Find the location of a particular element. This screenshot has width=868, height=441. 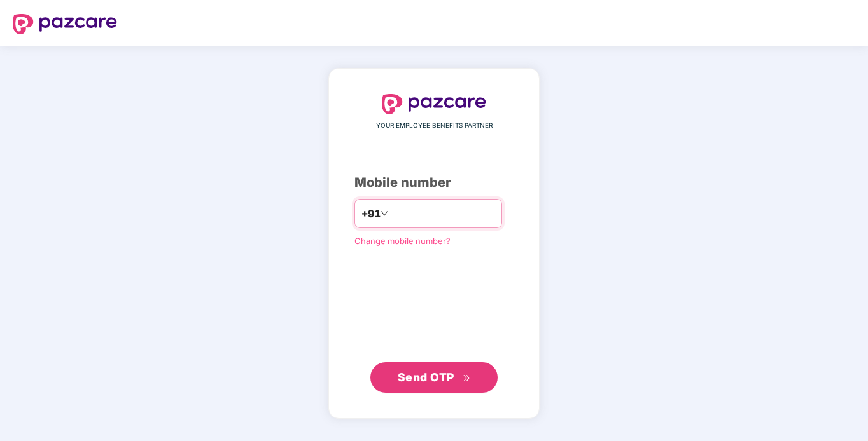

button: Send OTPdouble-right is located at coordinates (434, 378).